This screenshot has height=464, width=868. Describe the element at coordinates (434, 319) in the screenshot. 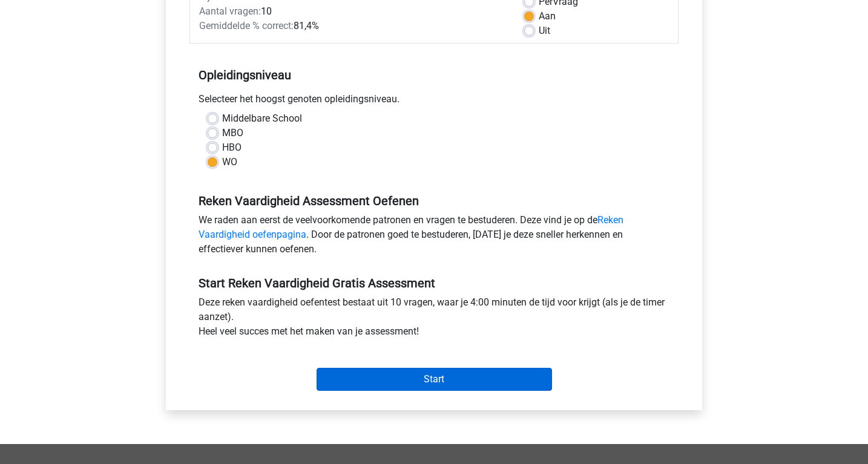

I see `div: Deze reken vaardigheid oefentest bestaat uit 10 vragen, waar je 4:00 minuten de tijd voor krijgt ...` at that location.